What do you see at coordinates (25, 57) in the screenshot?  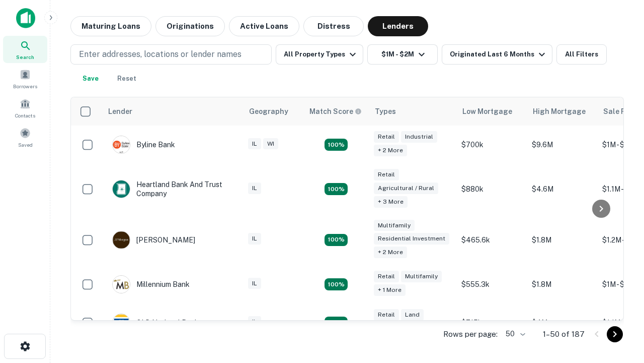 I see `span: Search` at bounding box center [25, 57].